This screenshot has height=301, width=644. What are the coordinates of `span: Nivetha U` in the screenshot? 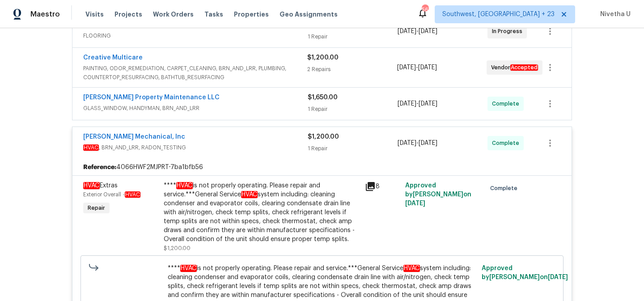 It's located at (613, 14).